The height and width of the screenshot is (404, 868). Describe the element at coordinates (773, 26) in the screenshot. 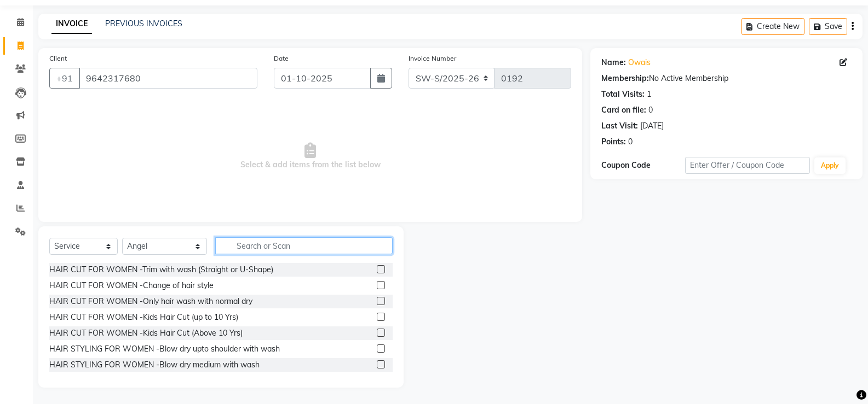

I see `button: Create New` at that location.